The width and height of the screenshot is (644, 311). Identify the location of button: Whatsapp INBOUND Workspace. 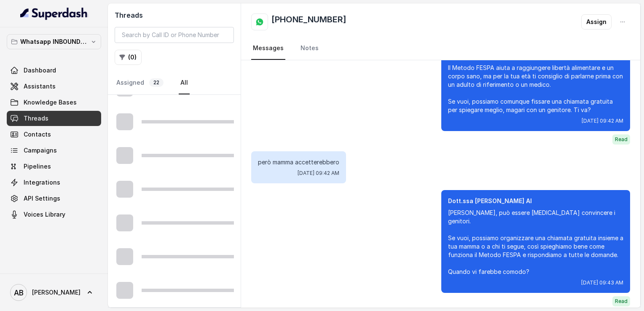
(54, 42).